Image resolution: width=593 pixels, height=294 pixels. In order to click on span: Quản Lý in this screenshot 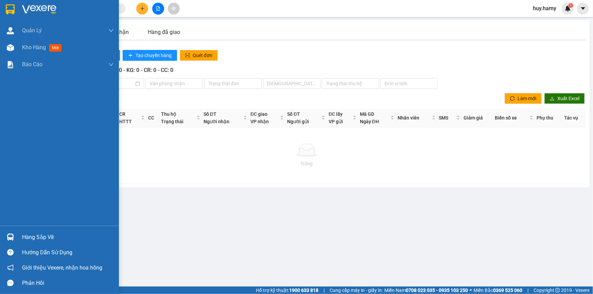, I will do `click(32, 30)`.